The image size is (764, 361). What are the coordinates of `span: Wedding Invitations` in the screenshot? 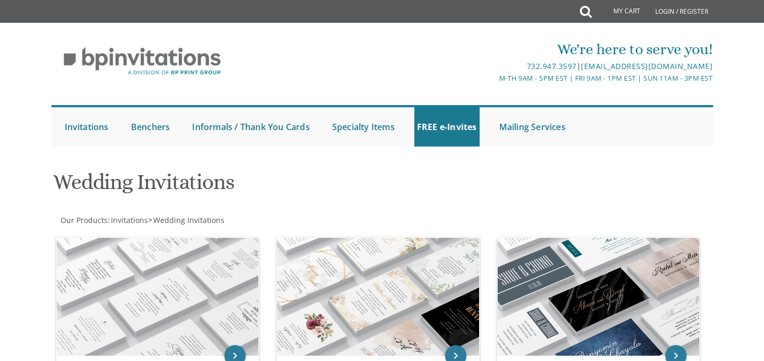 It's located at (189, 220).